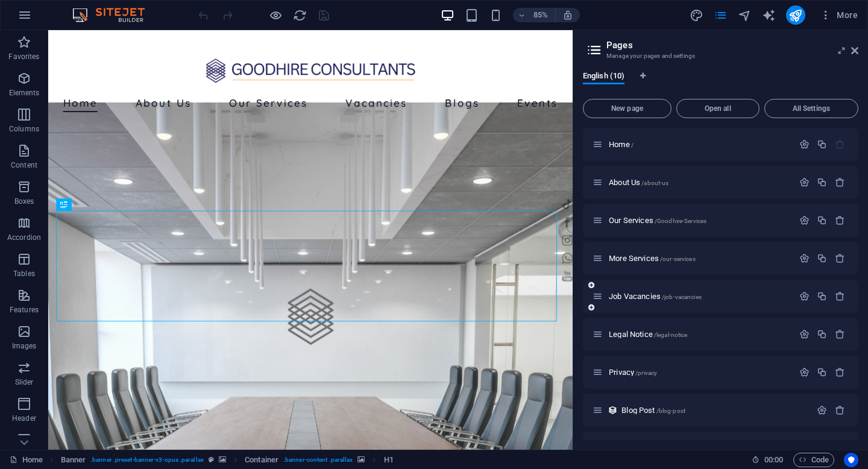 Image resolution: width=868 pixels, height=469 pixels. What do you see at coordinates (655, 296) in the screenshot?
I see `span: Job Vacancies` at bounding box center [655, 296].